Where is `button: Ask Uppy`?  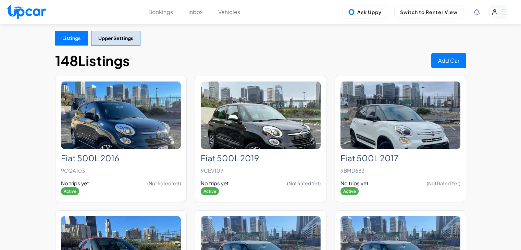
button: Ask Uppy is located at coordinates (365, 12).